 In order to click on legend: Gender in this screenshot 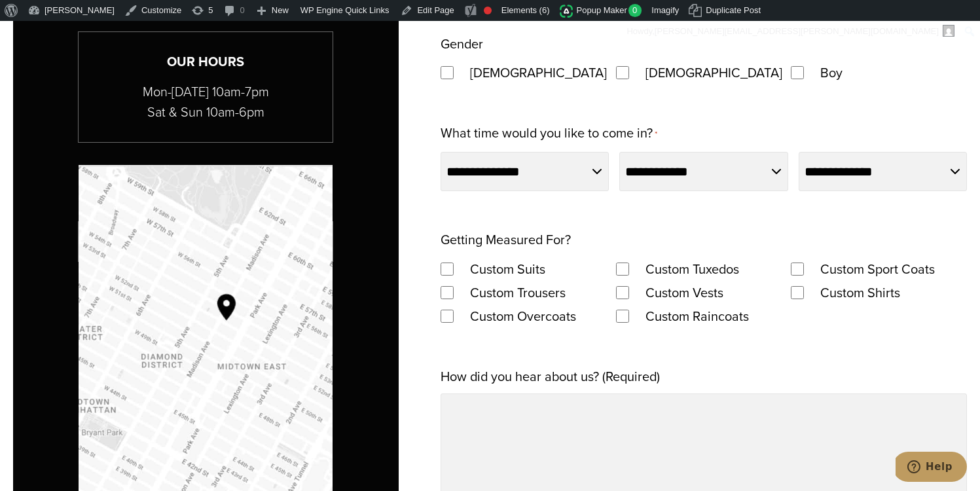, I will do `click(461, 44)`.